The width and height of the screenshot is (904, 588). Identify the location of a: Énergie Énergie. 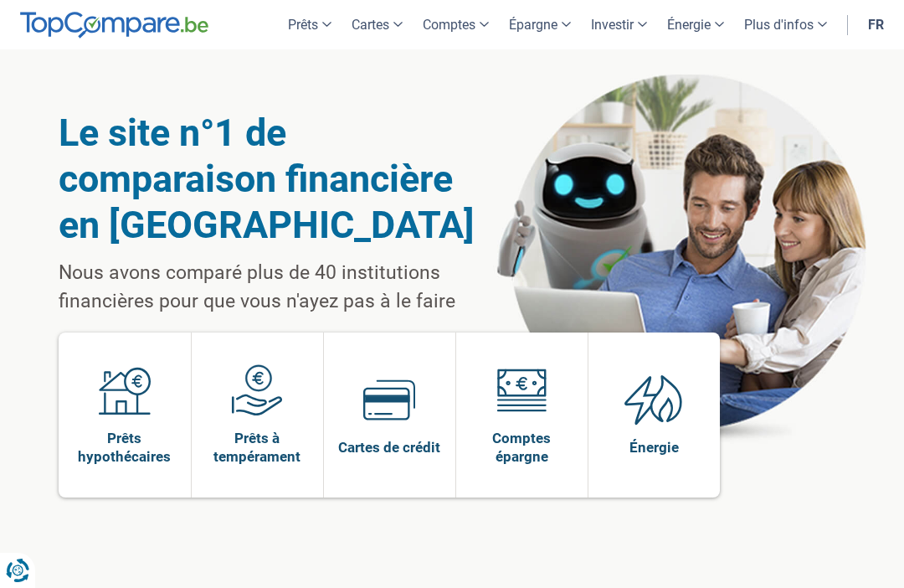
(654, 414).